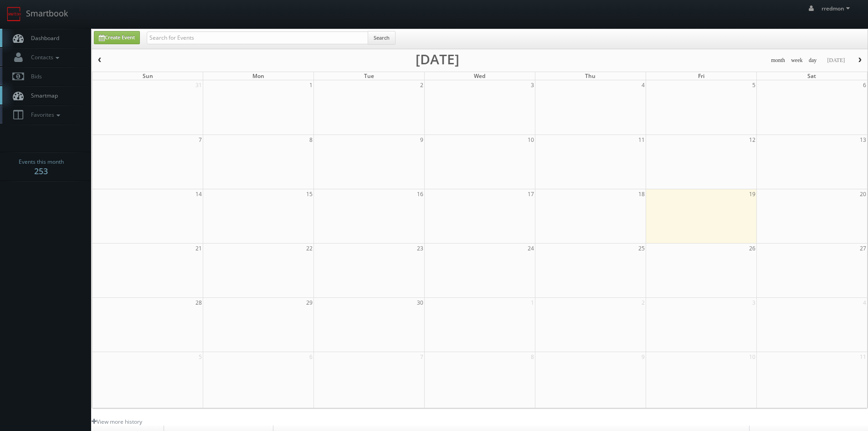 The image size is (868, 431). Describe the element at coordinates (309, 248) in the screenshot. I see `span: 22` at that location.